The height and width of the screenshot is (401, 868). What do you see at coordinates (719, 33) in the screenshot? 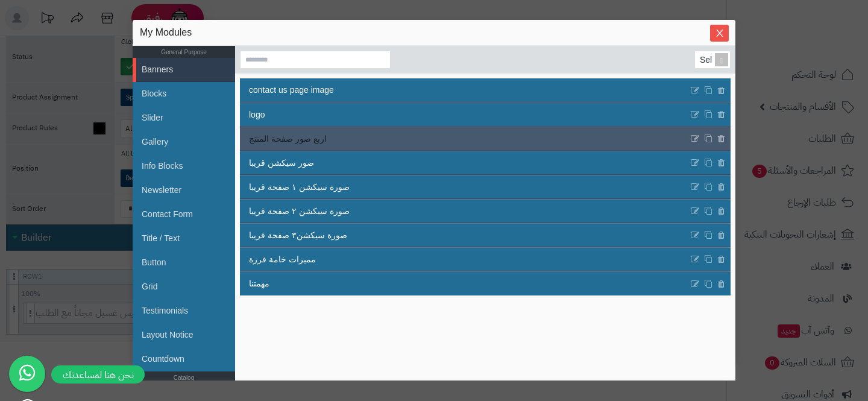
I see `button: Close` at bounding box center [719, 33].